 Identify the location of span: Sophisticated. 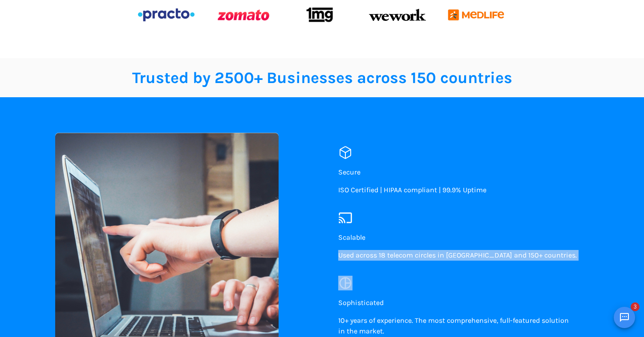
(361, 303).